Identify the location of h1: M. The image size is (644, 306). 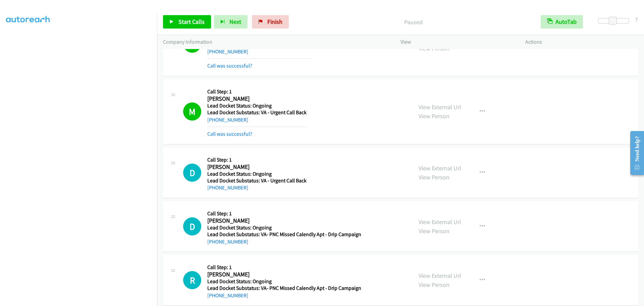
(192, 112).